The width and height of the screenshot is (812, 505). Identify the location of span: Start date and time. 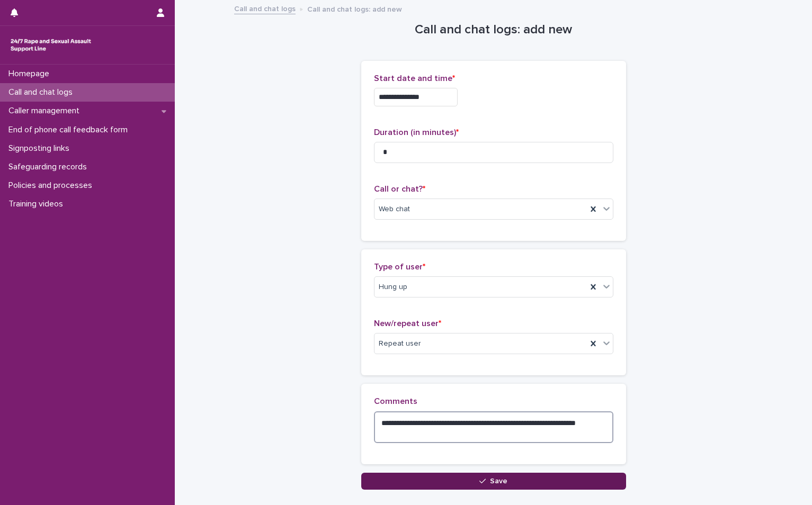
(414, 79).